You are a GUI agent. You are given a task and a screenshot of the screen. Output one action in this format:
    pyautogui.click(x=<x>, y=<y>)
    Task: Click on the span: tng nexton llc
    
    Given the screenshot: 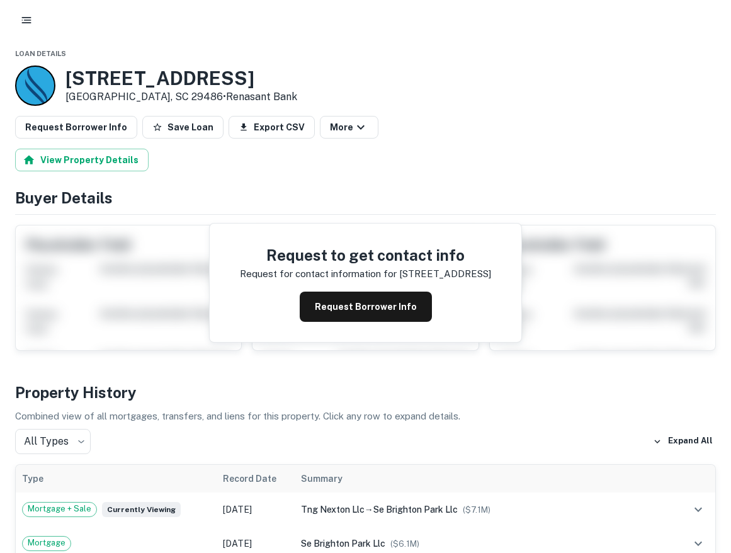 What is the action you would take?
    pyautogui.click(x=333, y=510)
    